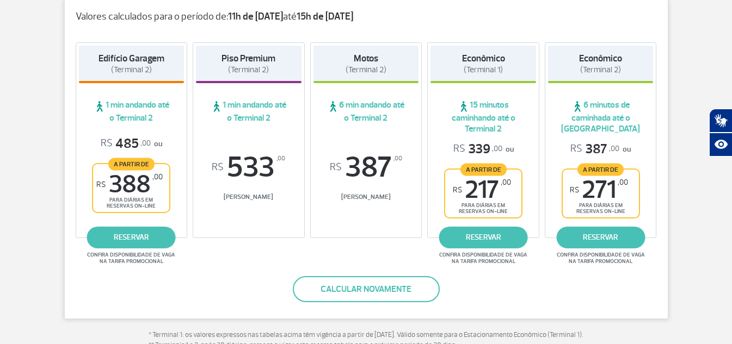 The image size is (732, 344). Describe the element at coordinates (131, 58) in the screenshot. I see `strong: Edifício Garagem` at that location.